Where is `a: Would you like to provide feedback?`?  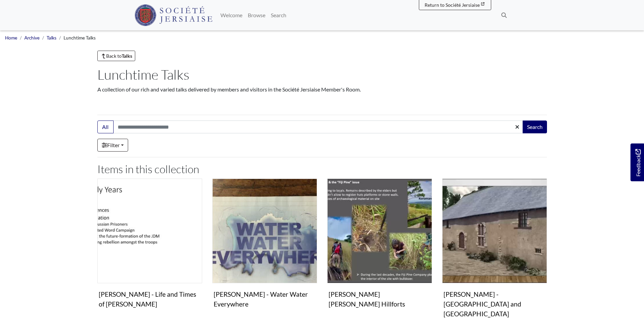 a: Would you like to provide feedback? is located at coordinates (637, 162).